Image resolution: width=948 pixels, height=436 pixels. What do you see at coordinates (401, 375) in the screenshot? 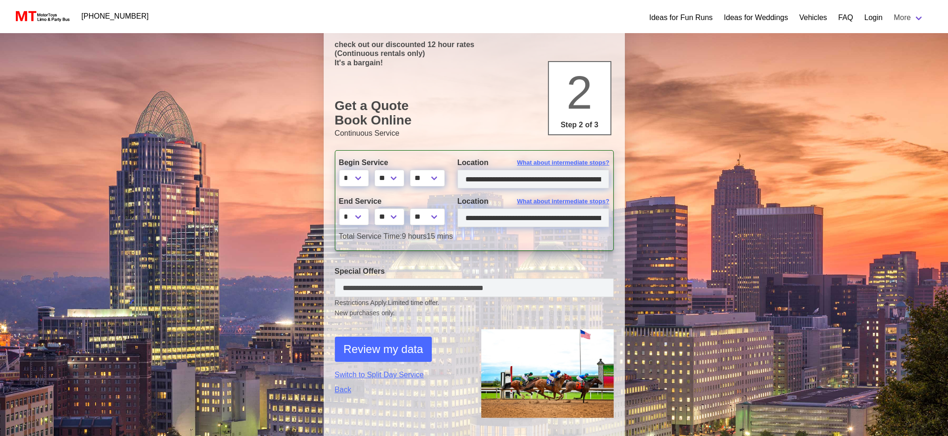
I see `a: Switch to Split Day Service` at bounding box center [401, 375].